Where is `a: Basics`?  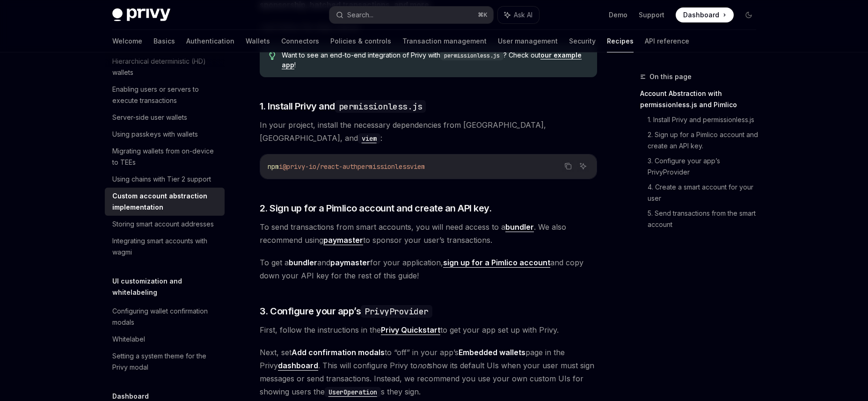
a: Basics is located at coordinates (164, 41).